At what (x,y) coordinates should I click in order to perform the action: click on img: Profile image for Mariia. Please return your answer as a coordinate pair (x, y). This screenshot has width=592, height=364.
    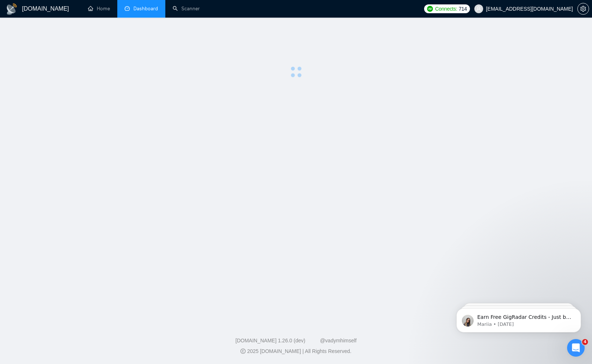
    Looking at the image, I should click on (22, 28).